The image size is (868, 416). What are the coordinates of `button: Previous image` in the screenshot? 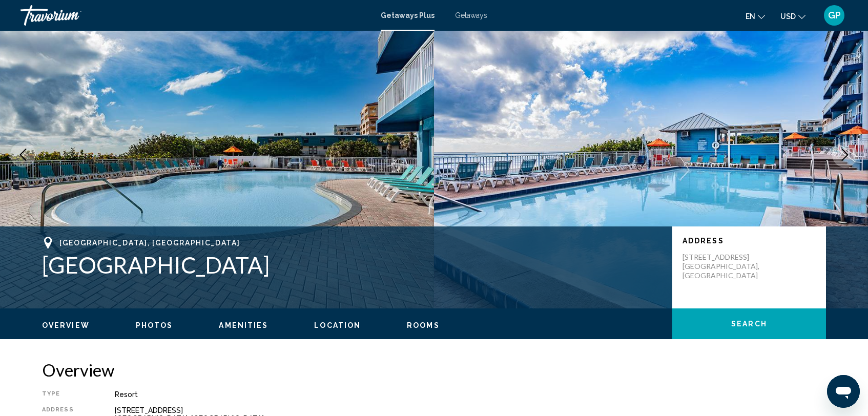 It's located at (23, 155).